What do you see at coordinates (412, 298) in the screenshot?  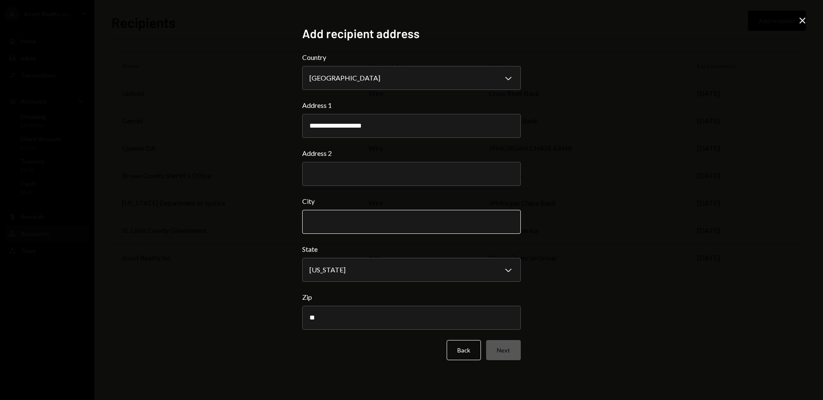 I see `label: Zip` at bounding box center [412, 298].